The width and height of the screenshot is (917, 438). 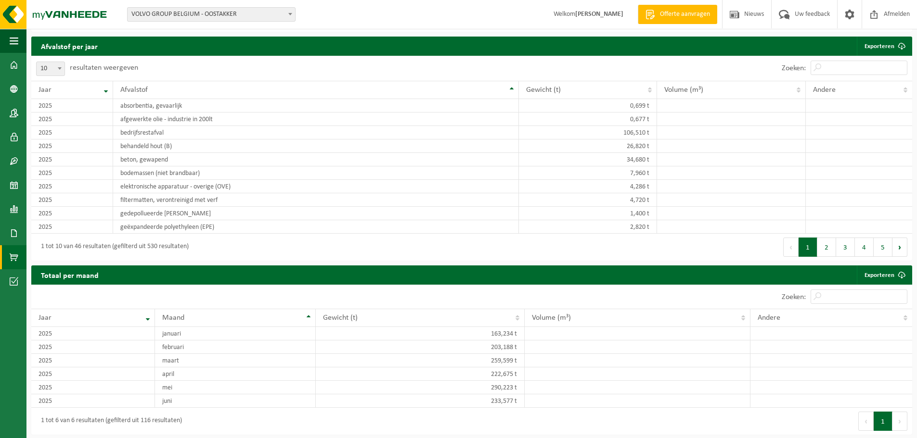 I want to click on button: 5, so click(x=882, y=247).